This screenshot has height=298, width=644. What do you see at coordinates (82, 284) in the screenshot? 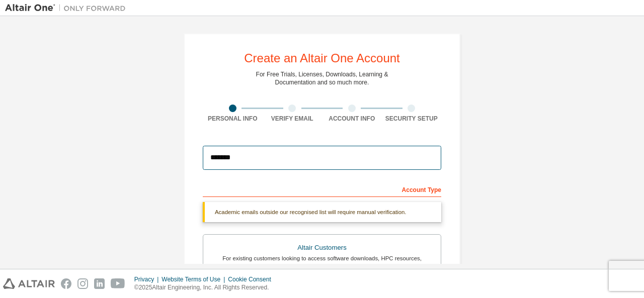
I see `img: instagram.svg` at bounding box center [82, 284].